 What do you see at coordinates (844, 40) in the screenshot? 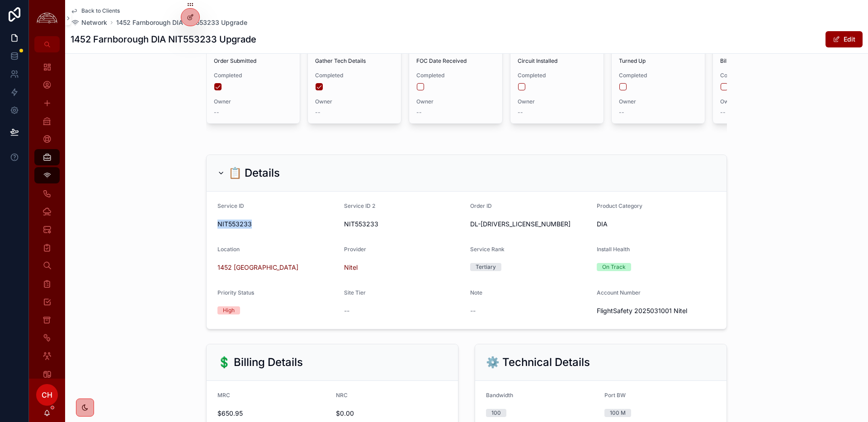
I see `button: Edit` at bounding box center [844, 40].